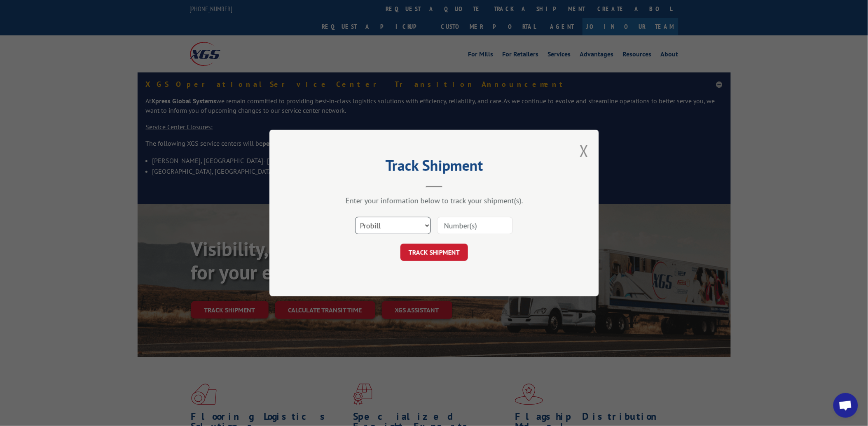  What do you see at coordinates (584, 151) in the screenshot?
I see `button: Close modal` at bounding box center [584, 151].